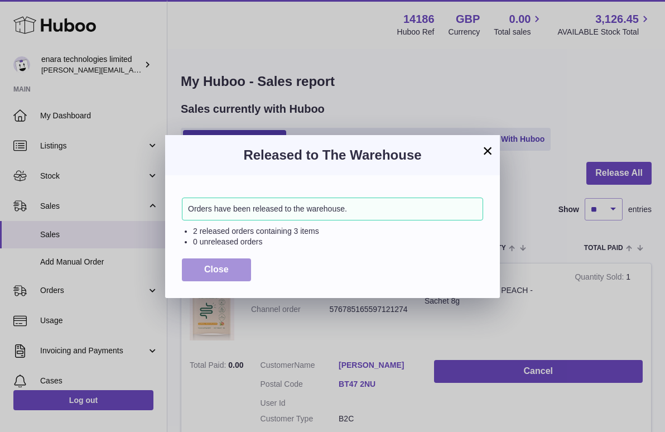 The width and height of the screenshot is (665, 432). What do you see at coordinates (216, 269) in the screenshot?
I see `button: Close` at bounding box center [216, 269].